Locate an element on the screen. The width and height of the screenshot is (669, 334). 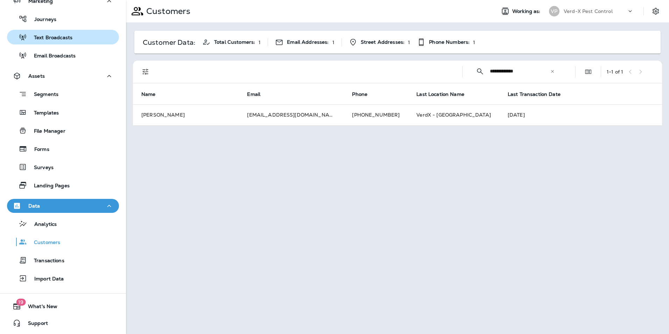
button: Surveys is located at coordinates (63, 167).